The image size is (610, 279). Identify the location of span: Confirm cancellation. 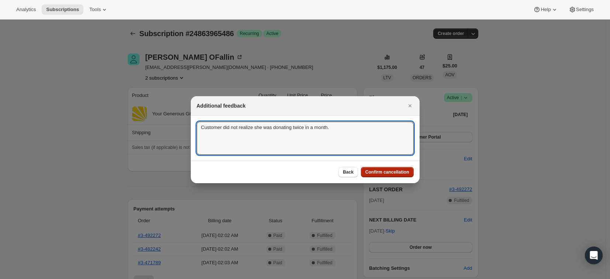
(387, 172).